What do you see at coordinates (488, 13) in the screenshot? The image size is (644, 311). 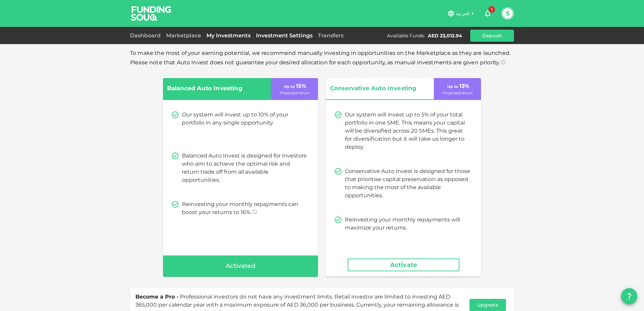 I see `button: 1` at bounding box center [488, 13].